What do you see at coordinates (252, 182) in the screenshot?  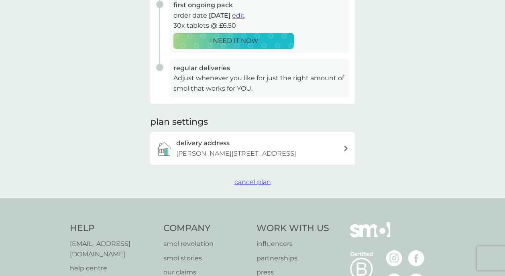 I see `button: cancel plan` at bounding box center [252, 182].